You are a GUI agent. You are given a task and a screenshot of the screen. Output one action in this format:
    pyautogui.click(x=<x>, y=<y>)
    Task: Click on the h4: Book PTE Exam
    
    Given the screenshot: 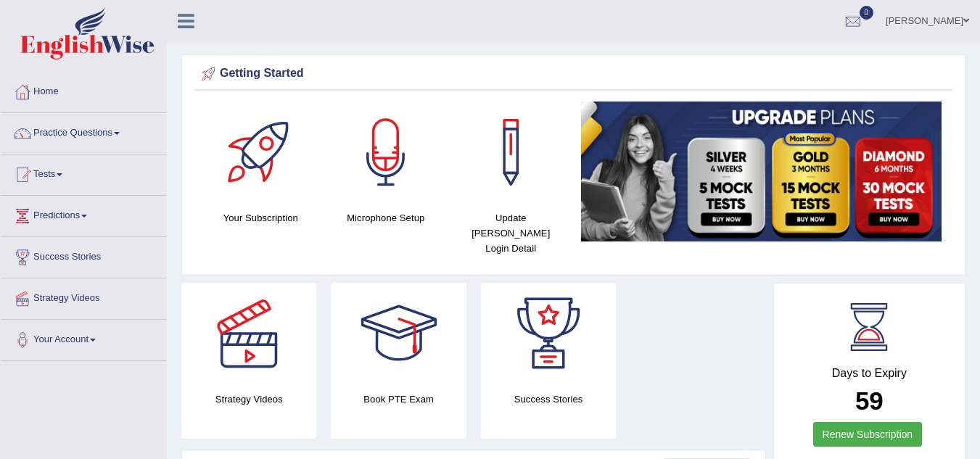 What is the action you would take?
    pyautogui.click(x=398, y=399)
    